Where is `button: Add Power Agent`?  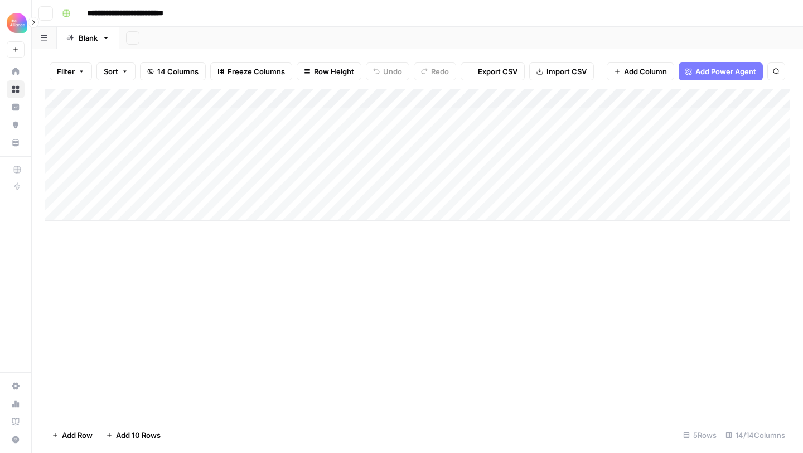
button: Add Power Agent is located at coordinates (720, 71).